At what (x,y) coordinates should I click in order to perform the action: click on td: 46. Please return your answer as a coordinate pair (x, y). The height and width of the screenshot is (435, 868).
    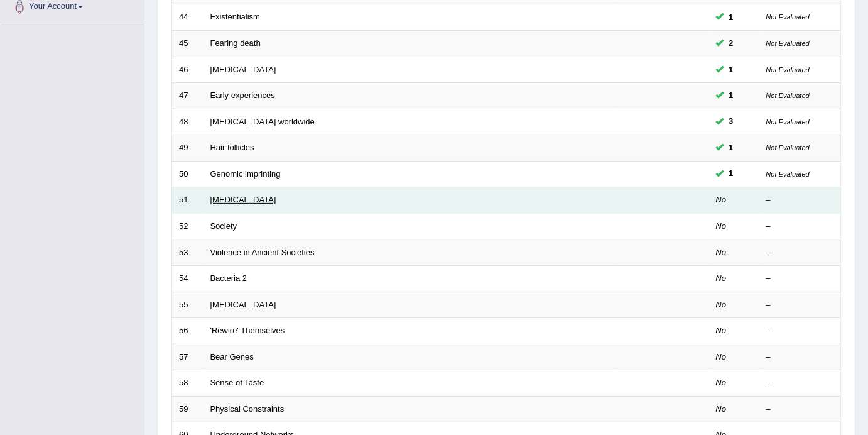
    Looking at the image, I should click on (188, 69).